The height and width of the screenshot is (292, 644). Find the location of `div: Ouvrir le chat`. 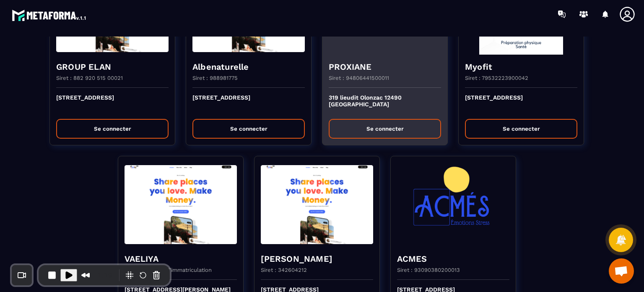

div: Ouvrir le chat is located at coordinates (622, 271).